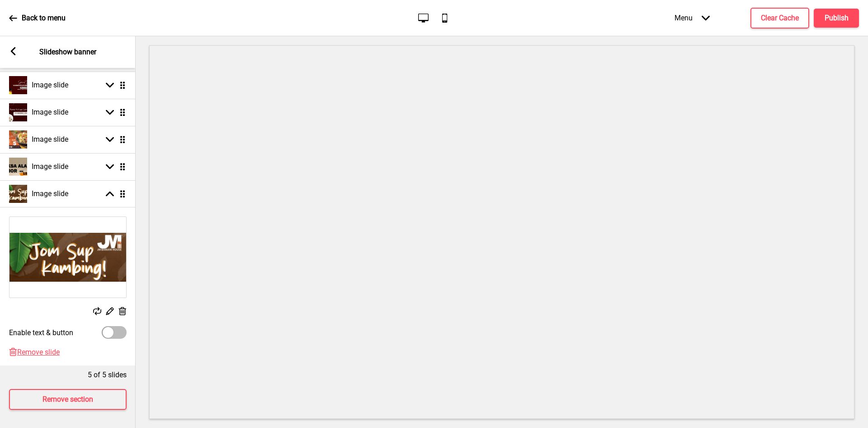  Describe the element at coordinates (107, 375) in the screenshot. I see `p: 5 of 5 slides` at that location.